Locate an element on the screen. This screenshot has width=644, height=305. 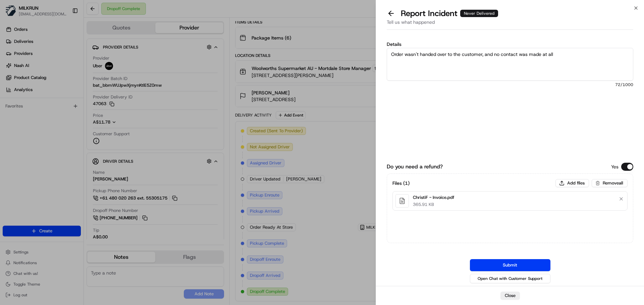
p: ChristiF - Invoice.pdf is located at coordinates (434, 197).